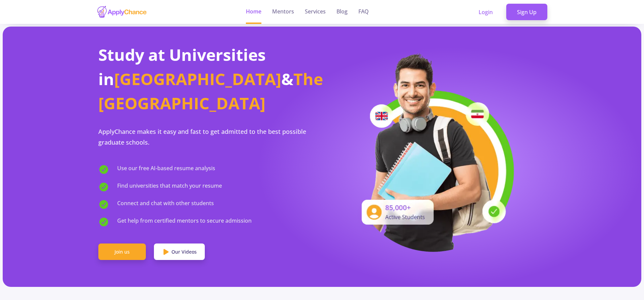 This screenshot has height=300, width=644. I want to click on a: Sign Up, so click(527, 12).